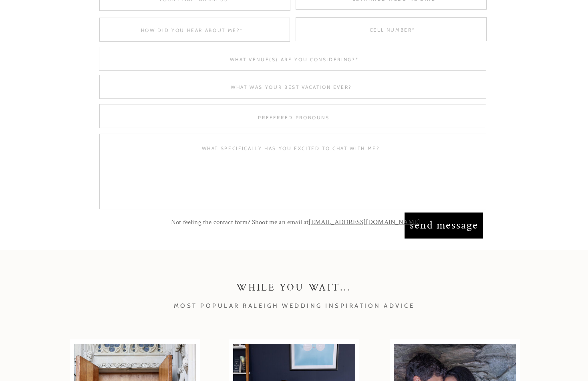 This screenshot has width=588, height=381. I want to click on h2: while you wait..., so click(294, 293).